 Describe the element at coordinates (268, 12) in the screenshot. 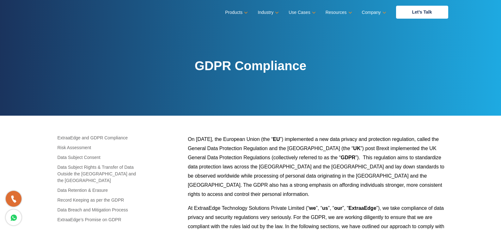

I see `a: Industry` at that location.